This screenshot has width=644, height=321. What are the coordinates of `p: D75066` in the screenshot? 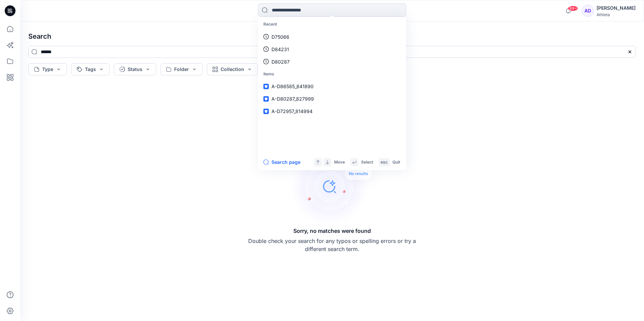 It's located at (280, 37).